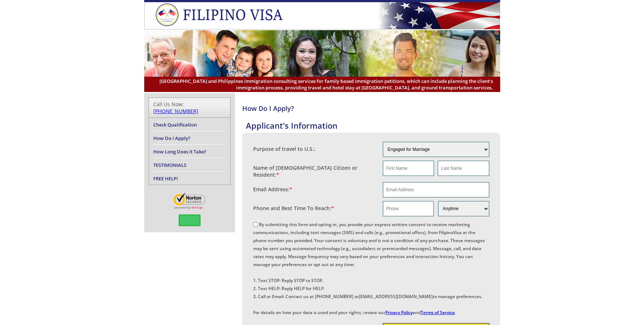 Image resolution: width=644 pixels, height=325 pixels. I want to click on a: Terms of Service, so click(438, 312).